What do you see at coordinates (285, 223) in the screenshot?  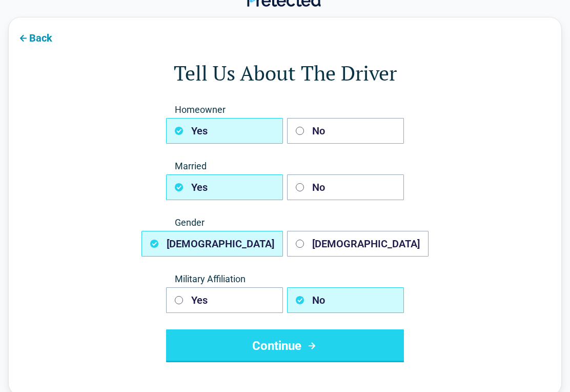 I see `span: Gender` at bounding box center [285, 223].